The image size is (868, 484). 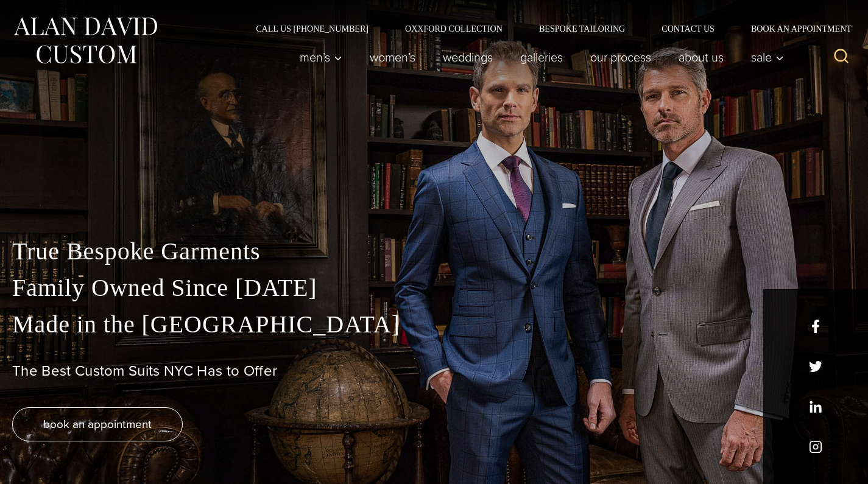 I want to click on span: Men’s, so click(x=321, y=57).